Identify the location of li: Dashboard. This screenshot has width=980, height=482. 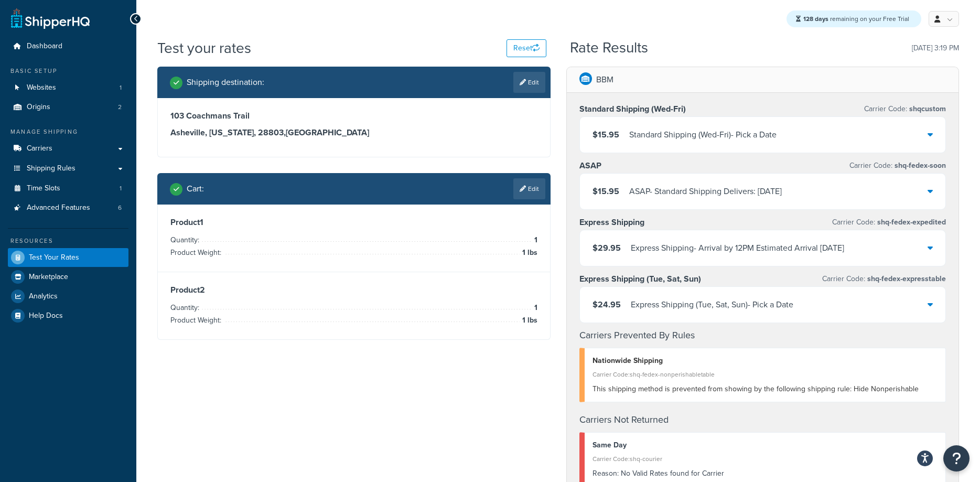
(68, 46).